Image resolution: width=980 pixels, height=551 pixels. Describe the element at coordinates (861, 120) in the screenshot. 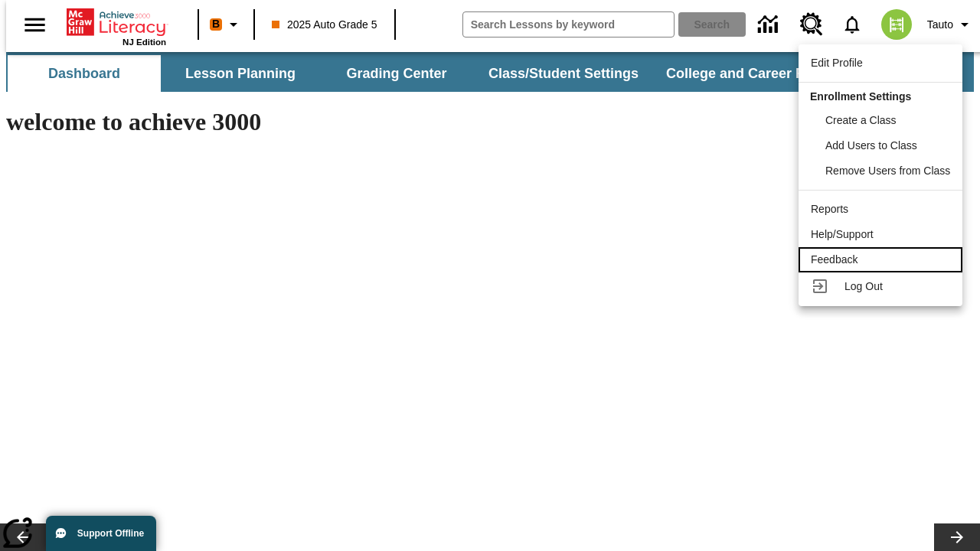

I see `span: Create a Class` at that location.